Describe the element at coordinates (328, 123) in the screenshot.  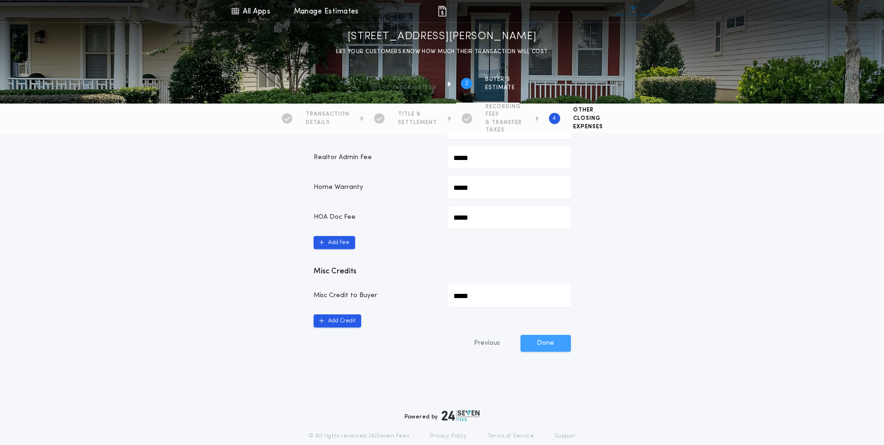
I see `span: DETAILS` at that location.